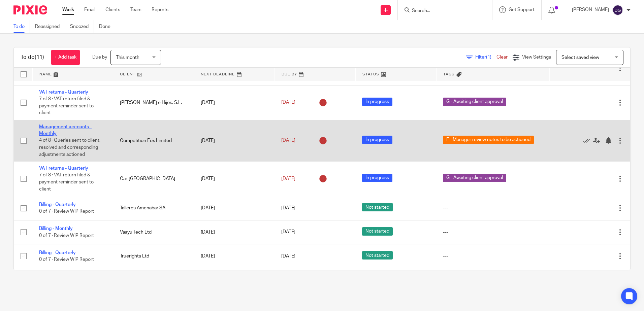  I want to click on a: Done, so click(107, 27).